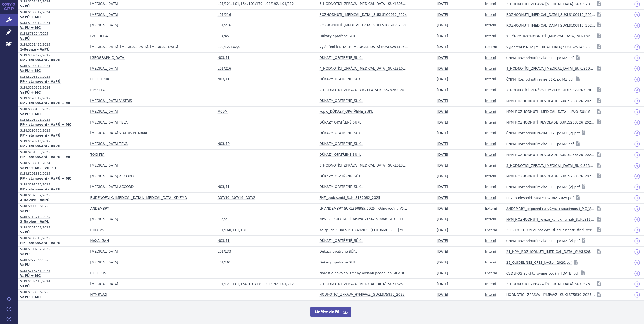 The height and width of the screenshot is (324, 644). Describe the element at coordinates (53, 66) in the screenshot. I see `a: SUKLS100912/2024` at that location.